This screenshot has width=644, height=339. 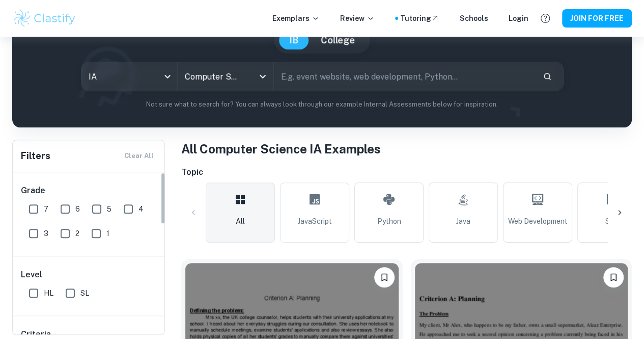 What do you see at coordinates (85, 293) in the screenshot?
I see `span: SL` at bounding box center [85, 293].